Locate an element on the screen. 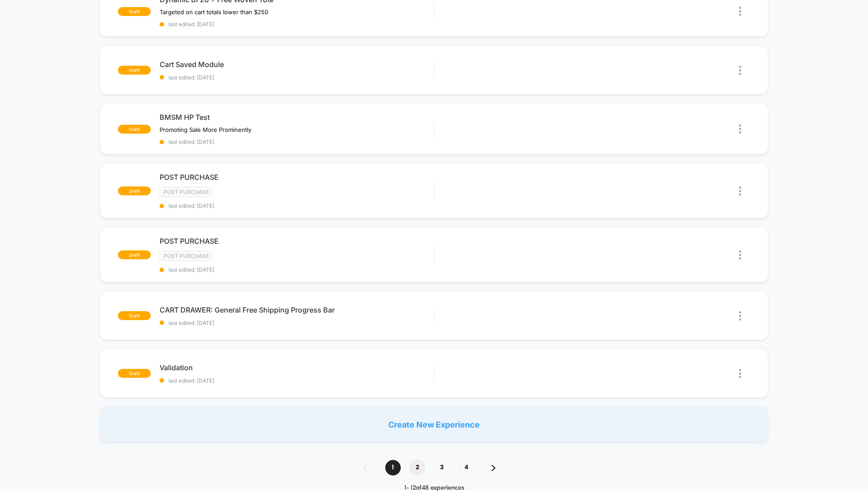 The width and height of the screenshot is (868, 491). span: 2 is located at coordinates (417, 467).